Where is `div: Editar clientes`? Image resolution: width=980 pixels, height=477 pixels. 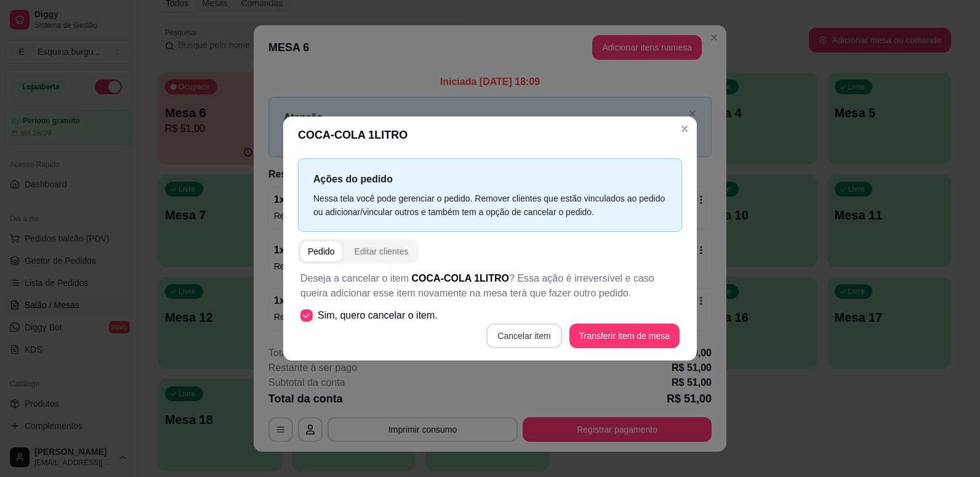
div: Editar clientes is located at coordinates (381, 252).